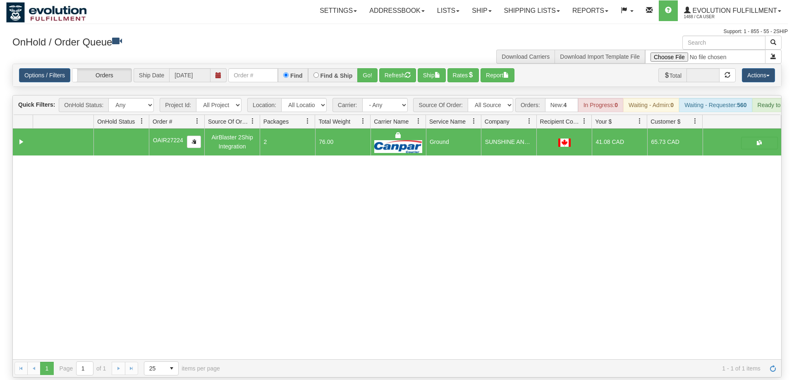 The width and height of the screenshot is (794, 380). What do you see at coordinates (338, 11) in the screenshot?
I see `a: Settings` at bounding box center [338, 11].